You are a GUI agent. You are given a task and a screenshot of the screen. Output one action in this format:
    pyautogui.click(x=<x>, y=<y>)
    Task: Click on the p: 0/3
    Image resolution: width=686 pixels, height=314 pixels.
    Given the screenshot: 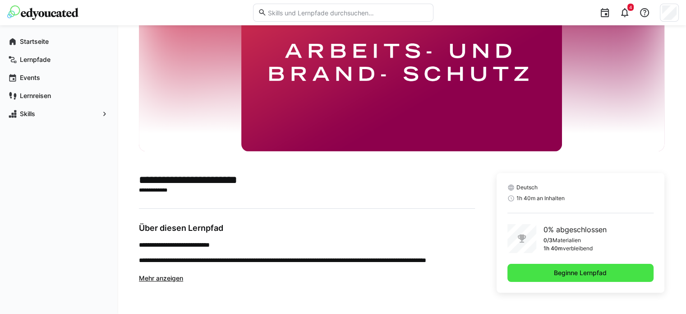 What is the action you would take?
    pyautogui.click(x=548, y=240)
    